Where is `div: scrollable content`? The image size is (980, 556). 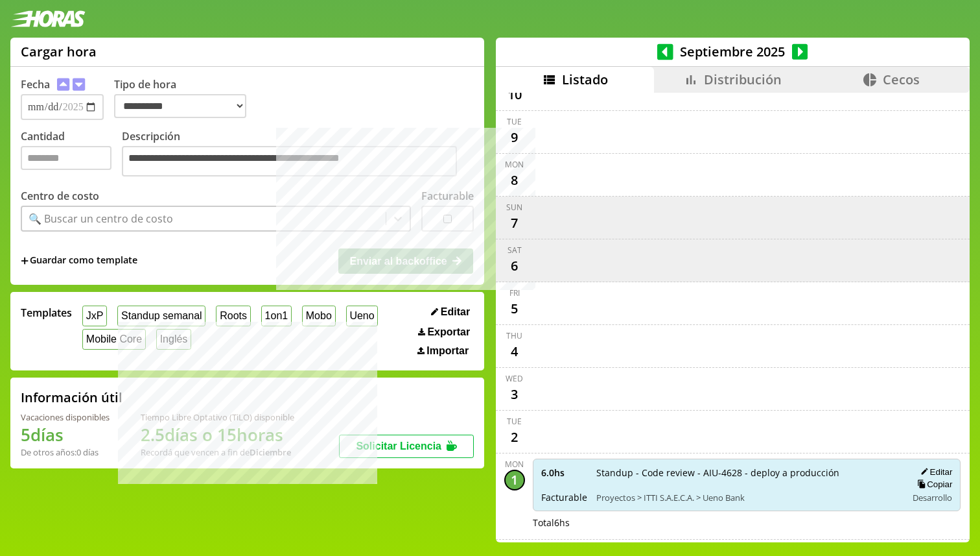 div: scrollable content is located at coordinates (732, 316).